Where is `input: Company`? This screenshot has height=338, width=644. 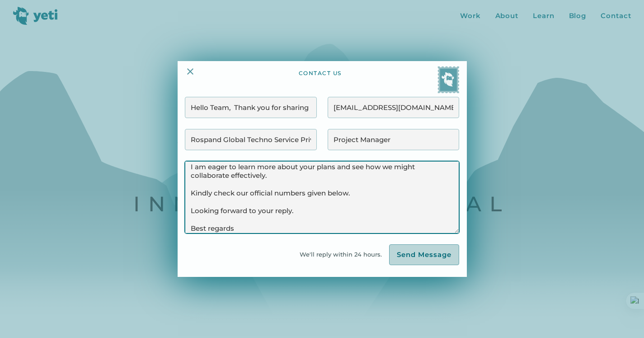
input: Company is located at coordinates (250, 140).